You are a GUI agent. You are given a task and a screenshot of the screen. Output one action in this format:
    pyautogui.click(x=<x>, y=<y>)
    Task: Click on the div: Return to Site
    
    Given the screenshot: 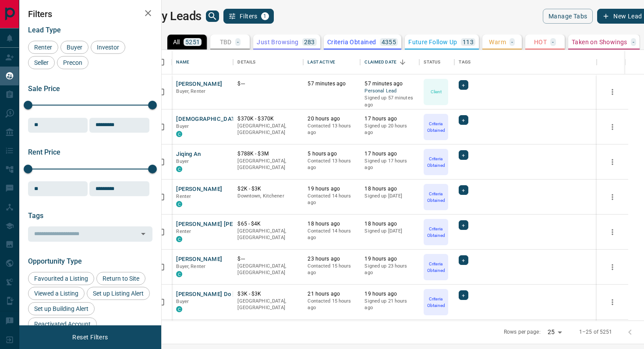 What is the action you would take?
    pyautogui.click(x=121, y=279)
    